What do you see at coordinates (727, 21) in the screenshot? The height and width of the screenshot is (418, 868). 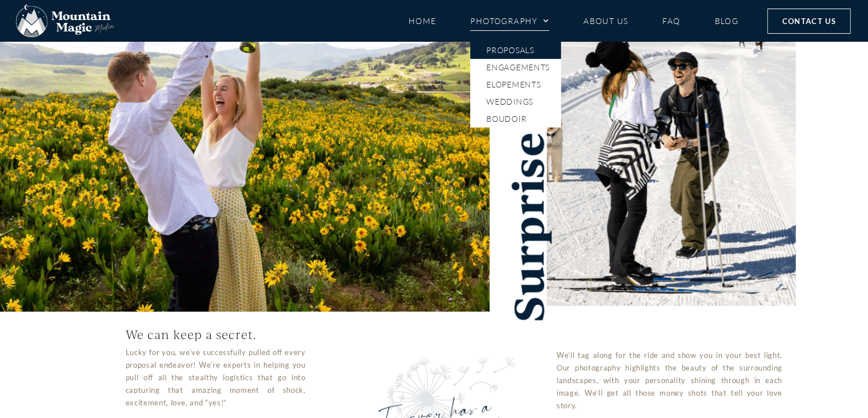 I see `a: Blog` at bounding box center [727, 21].